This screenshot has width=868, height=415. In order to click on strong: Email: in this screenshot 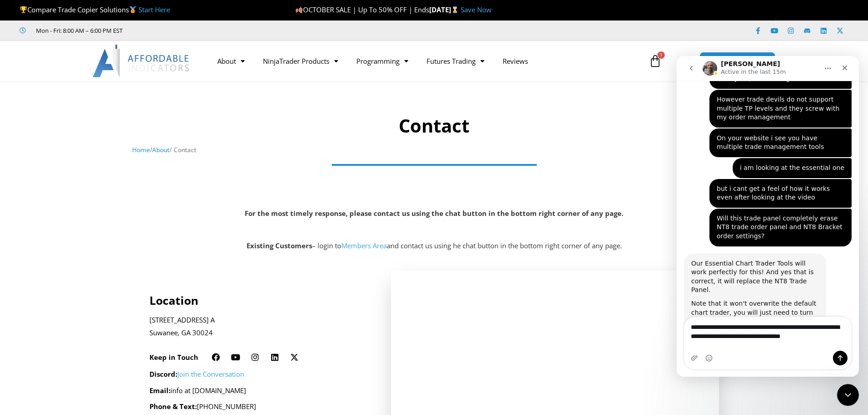, I will do `click(160, 391)`.